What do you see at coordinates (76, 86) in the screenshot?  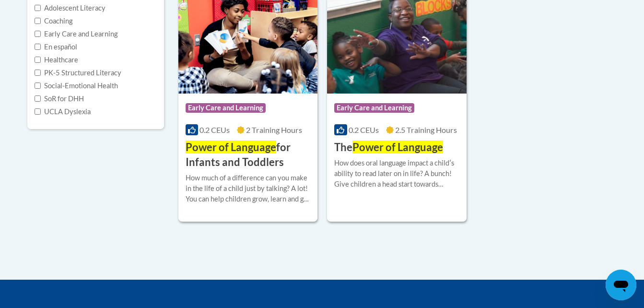 I see `label: Social-Emotional Health` at bounding box center [76, 86].